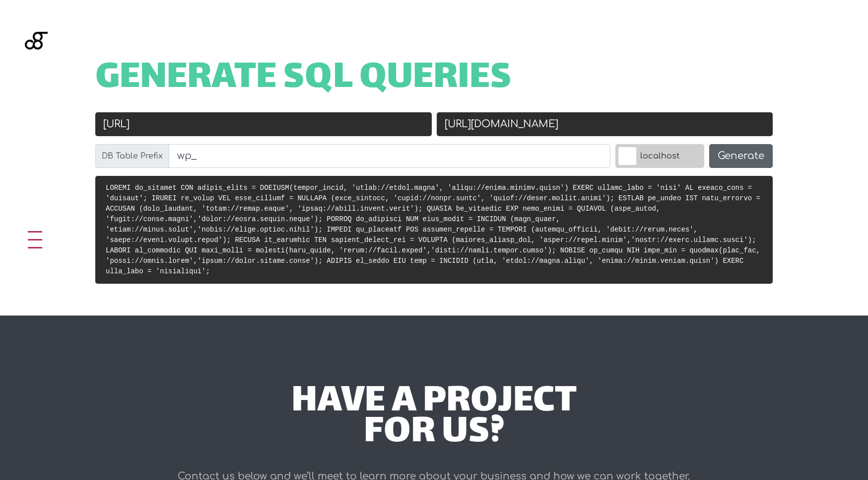  I want to click on img: Blackgate, so click(37, 69).